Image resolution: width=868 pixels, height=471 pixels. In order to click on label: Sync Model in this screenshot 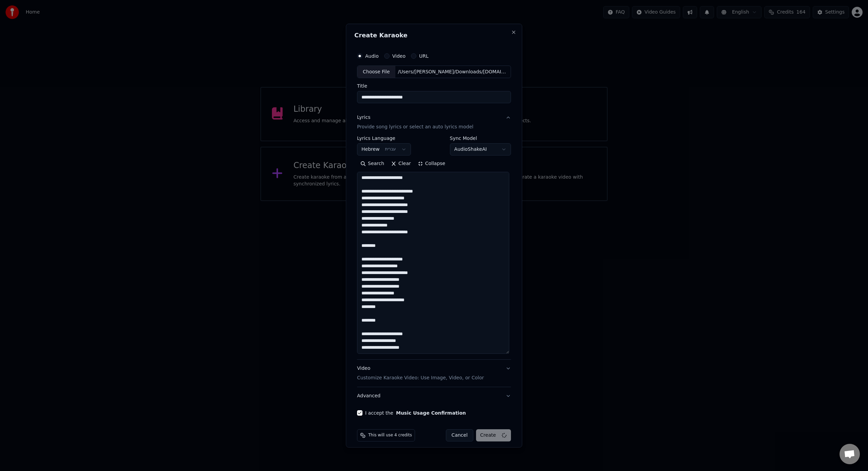, I will do `click(481, 138)`.